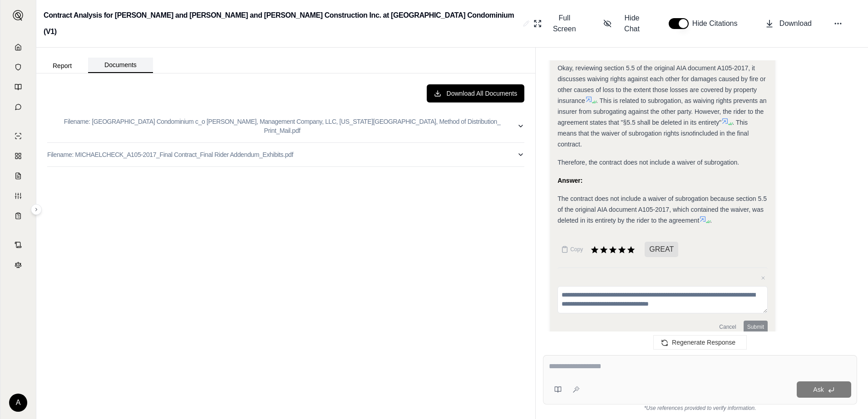 This screenshot has height=419, width=868. I want to click on a: Claim Coverage, so click(18, 176).